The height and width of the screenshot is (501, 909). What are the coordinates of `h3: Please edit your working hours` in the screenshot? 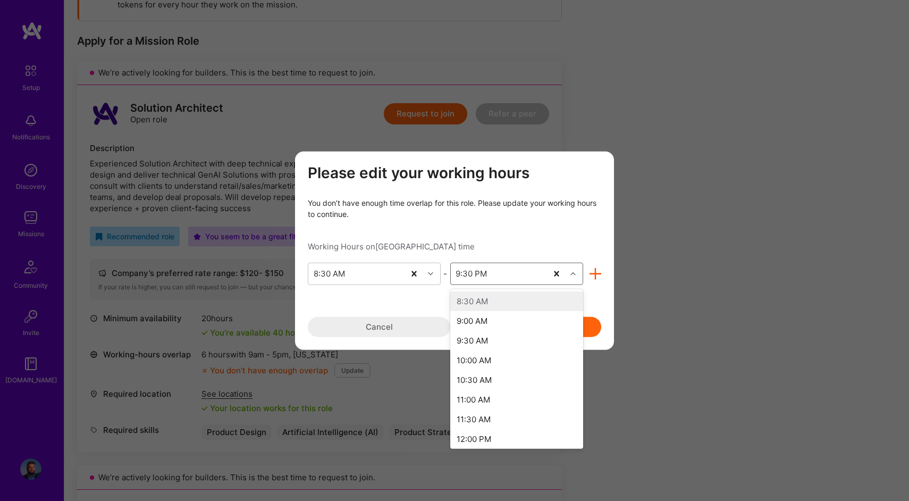 It's located at (454, 173).